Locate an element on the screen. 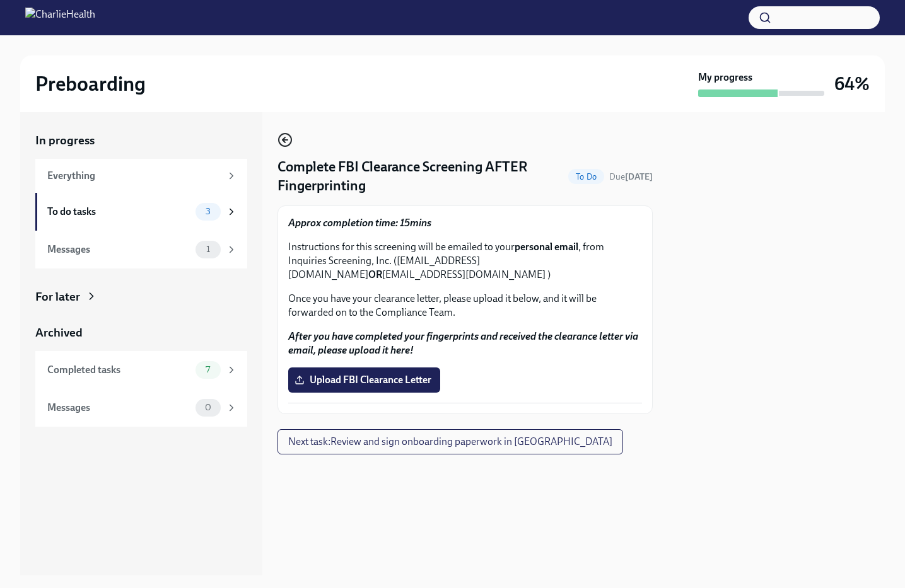 This screenshot has width=905, height=588. span: 1 is located at coordinates (208, 249).